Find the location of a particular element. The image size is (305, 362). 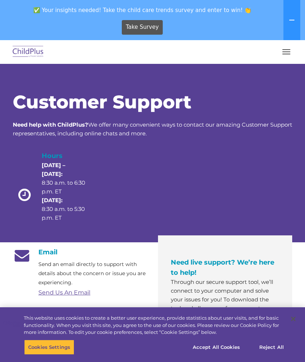

span: Take Survey is located at coordinates (142, 27).